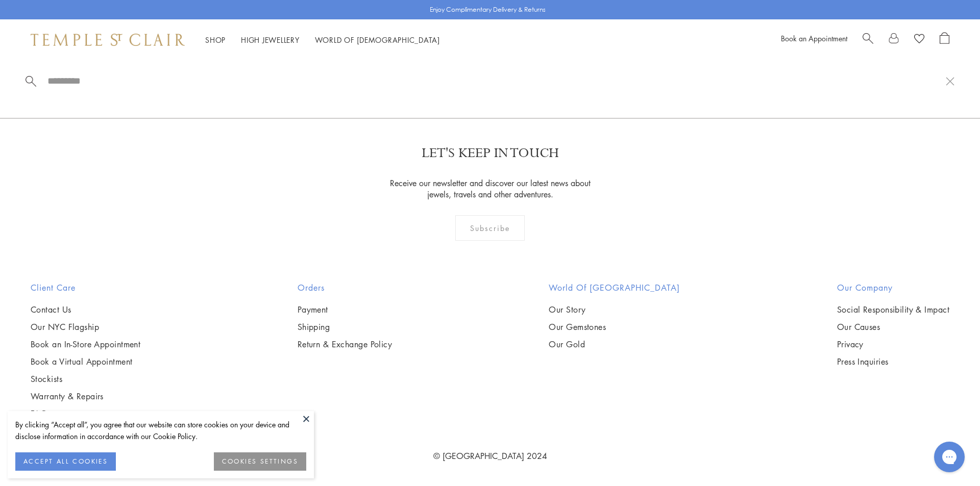  I want to click on div: By clicking “Accept all”, you agree that our website can store cookies on your device and disclos..., so click(161, 430).